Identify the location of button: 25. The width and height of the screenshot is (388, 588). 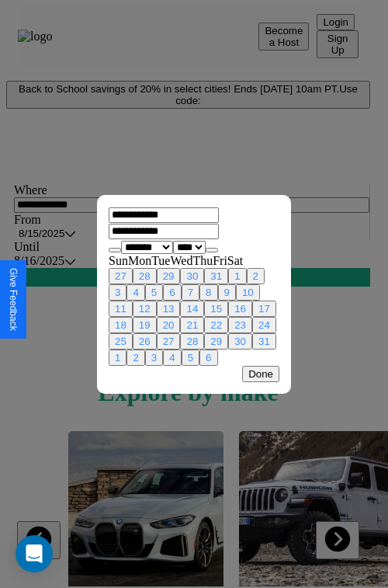
(120, 341).